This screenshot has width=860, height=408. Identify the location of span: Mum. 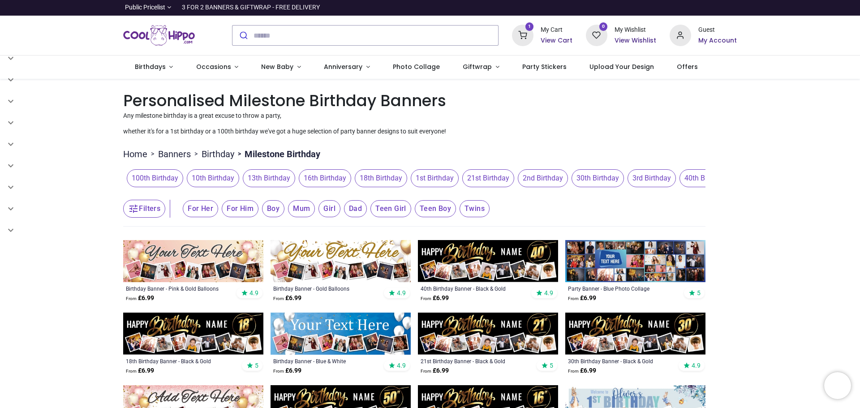
(301, 209).